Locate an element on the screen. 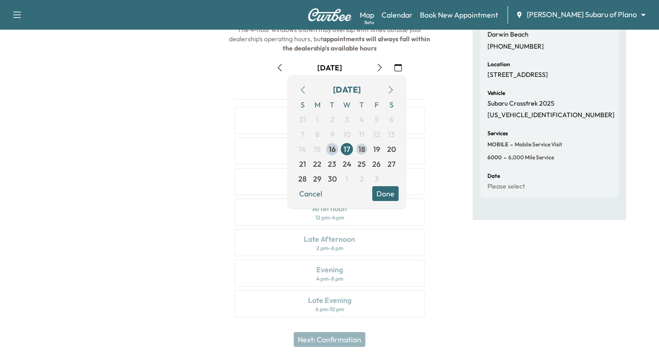 This screenshot has width=659, height=358. span: 22 is located at coordinates (317, 164).